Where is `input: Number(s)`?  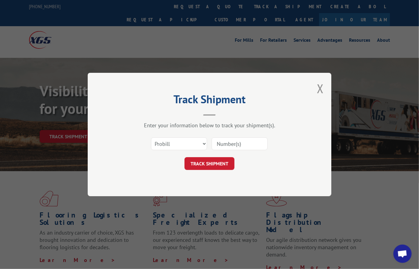 input: Number(s) is located at coordinates (239, 144).